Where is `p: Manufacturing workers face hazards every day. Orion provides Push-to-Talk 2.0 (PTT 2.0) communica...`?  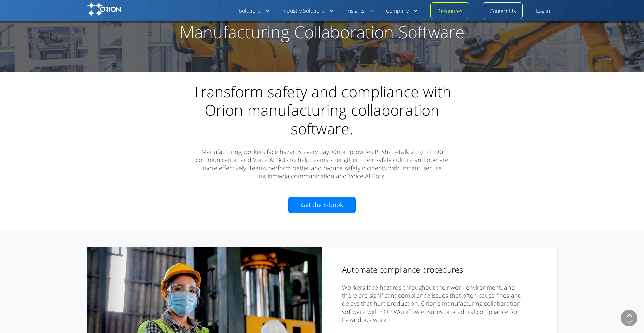 p: Manufacturing workers face hazards every day. Orion provides Push-to-Talk 2.0 (PTT 2.0) communica... is located at coordinates (322, 169).